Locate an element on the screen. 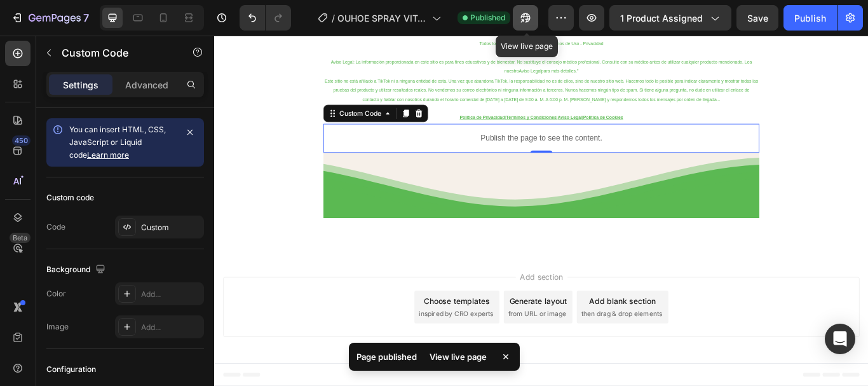  button: 7 is located at coordinates (49, 18).